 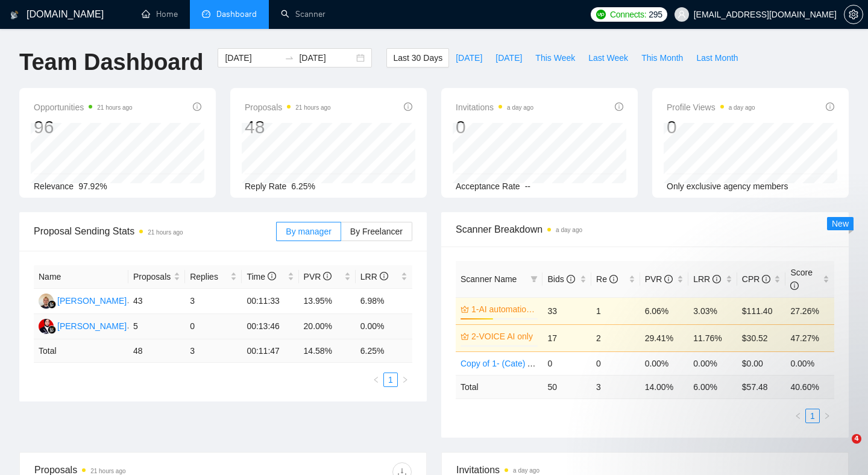 I want to click on button: Last Week, so click(x=608, y=58).